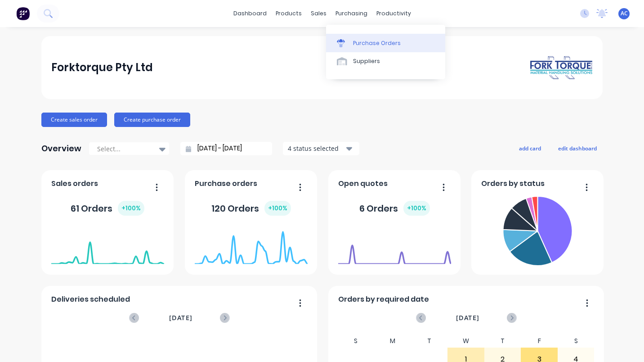 The image size is (644, 362). What do you see at coordinates (108, 208) in the screenshot?
I see `div: 61 Orders` at bounding box center [108, 208].